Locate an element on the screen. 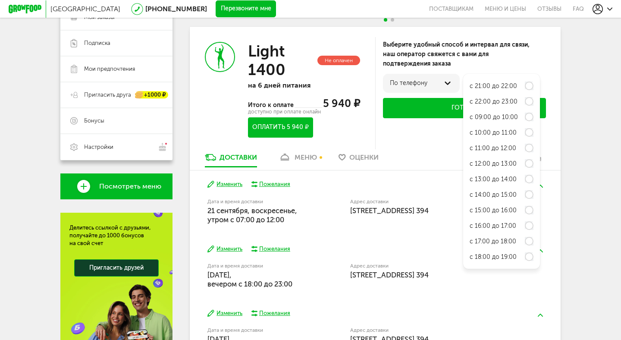 The height and width of the screenshot is (340, 621). span: Посмотреть меню is located at coordinates (130, 186).